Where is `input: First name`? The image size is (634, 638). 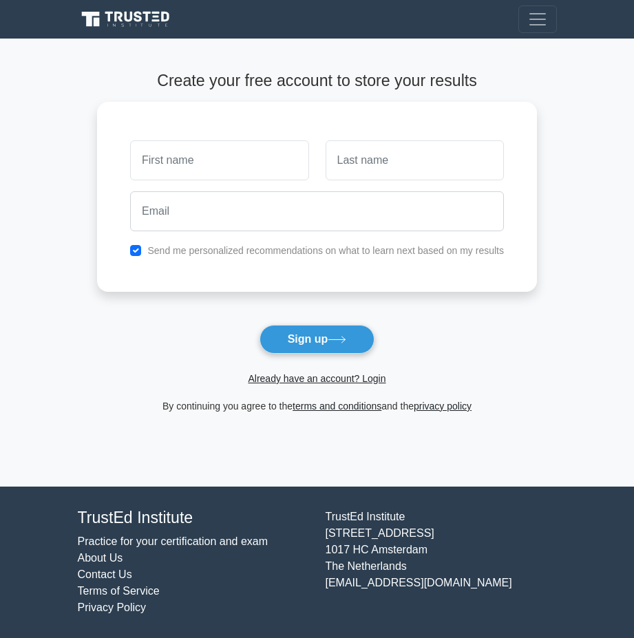 input: First name is located at coordinates (219, 160).